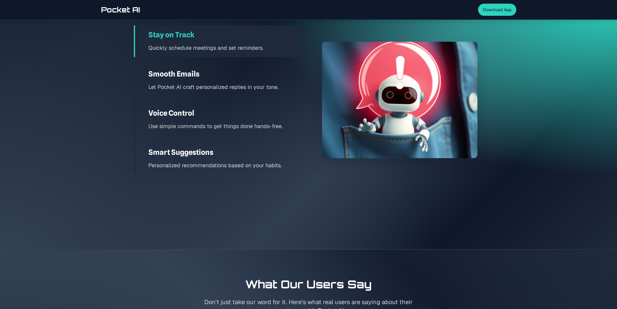 The image size is (617, 309). I want to click on button: Download App, so click(497, 10).